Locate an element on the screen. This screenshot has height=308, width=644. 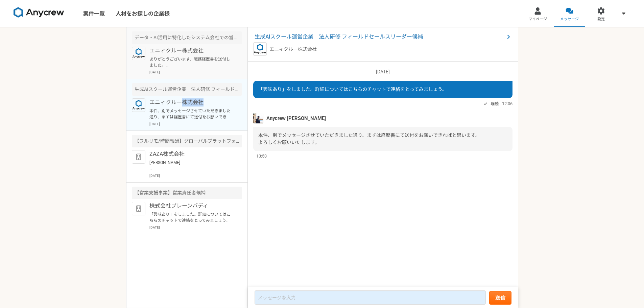
div: 【営業支援事業】営業責任者候補 is located at coordinates (187, 193).